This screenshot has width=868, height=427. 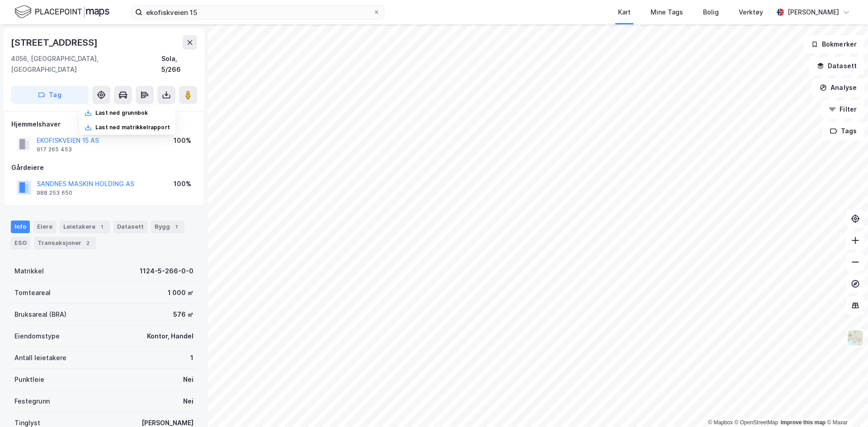 I want to click on div: 2, so click(x=88, y=243).